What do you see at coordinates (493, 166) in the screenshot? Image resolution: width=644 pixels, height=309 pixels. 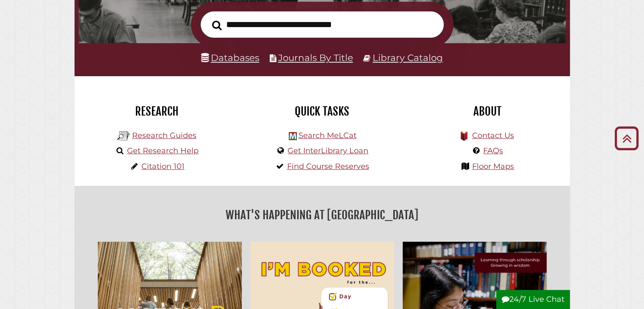 I see `a: Floor Maps` at bounding box center [493, 166].